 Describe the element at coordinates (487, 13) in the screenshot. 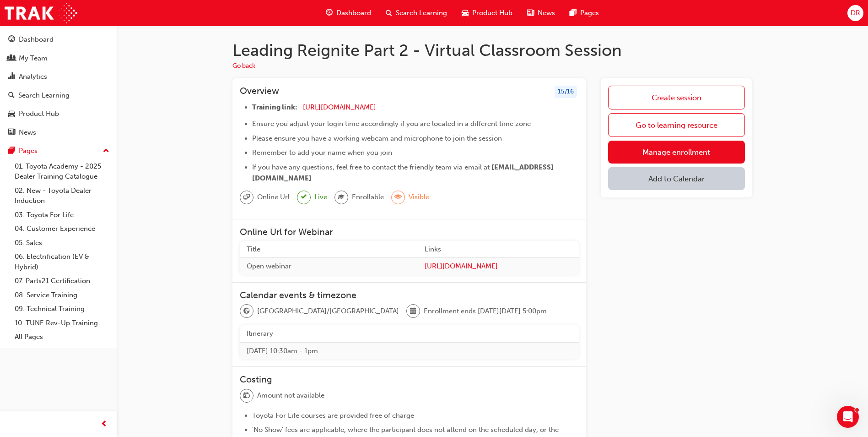

I see `a: car-iconProduct Hub` at that location.